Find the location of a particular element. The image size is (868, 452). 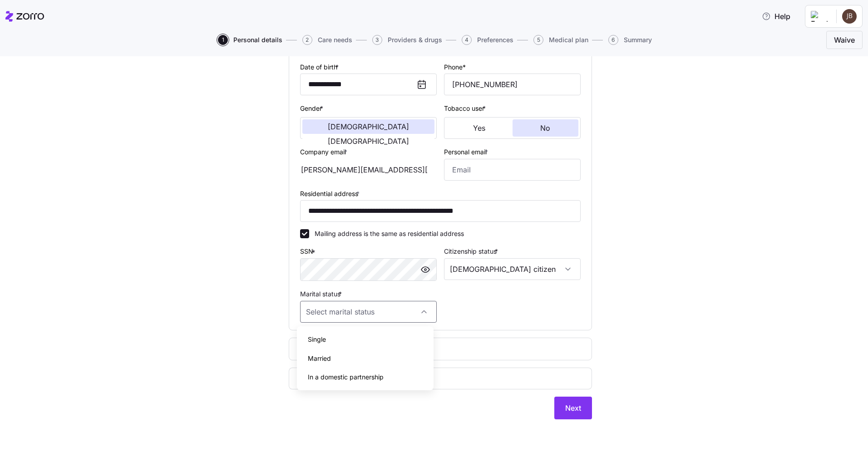

label: Marital status is located at coordinates (322, 294).